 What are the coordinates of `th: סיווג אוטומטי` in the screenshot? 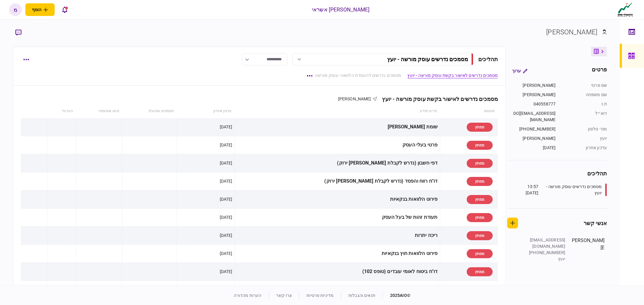 It's located at (99, 111).